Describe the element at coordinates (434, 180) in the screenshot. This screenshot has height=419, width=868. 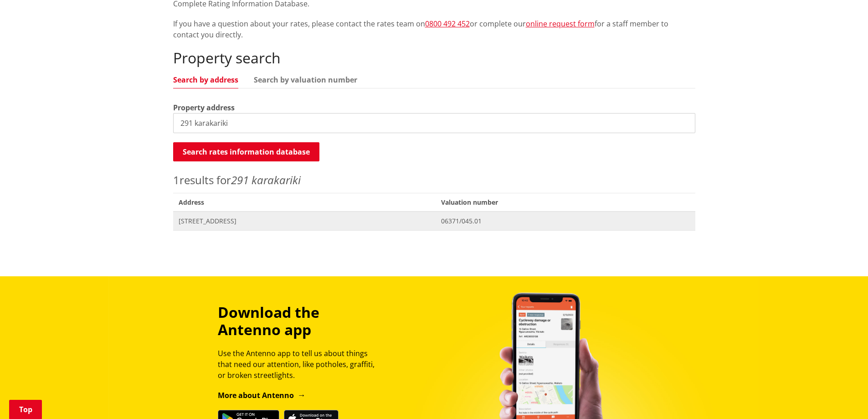
I see `p: results for` at that location.